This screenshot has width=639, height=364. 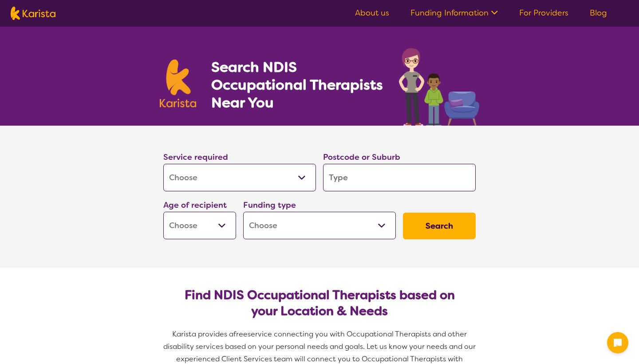 What do you see at coordinates (195, 205) in the screenshot?
I see `label: Age of recipient` at bounding box center [195, 205].